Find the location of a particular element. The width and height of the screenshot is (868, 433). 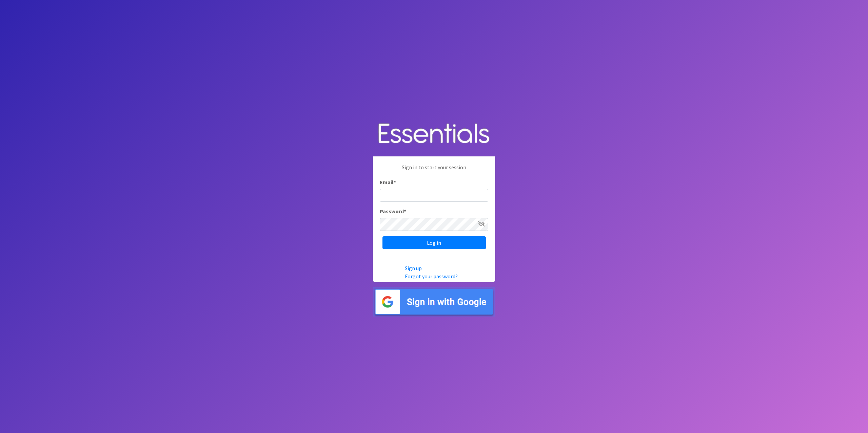

label: Password is located at coordinates (392, 212).